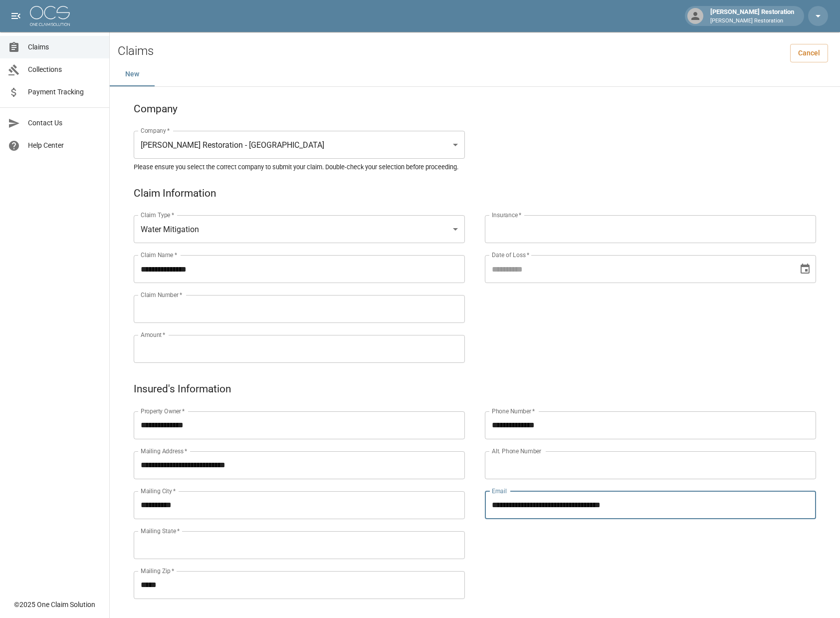  I want to click on label: Company, so click(155, 130).